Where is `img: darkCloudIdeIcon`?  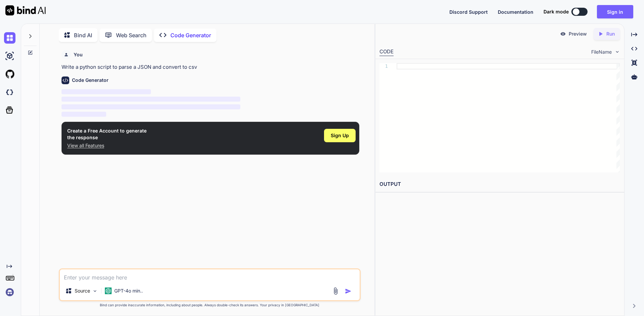
img: darkCloudIdeIcon is located at coordinates (10, 92).